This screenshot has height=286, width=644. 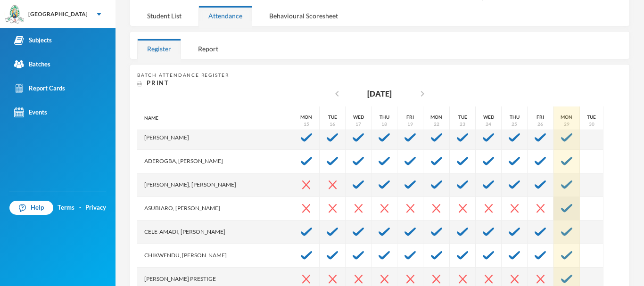 What do you see at coordinates (183, 75) in the screenshot?
I see `span: Batch Attendance Register` at bounding box center [183, 75].